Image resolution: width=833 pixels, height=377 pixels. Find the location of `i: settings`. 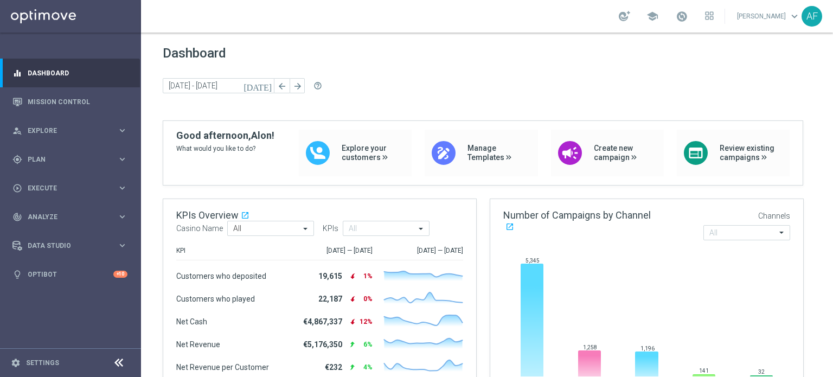

i: settings is located at coordinates (16, 363).